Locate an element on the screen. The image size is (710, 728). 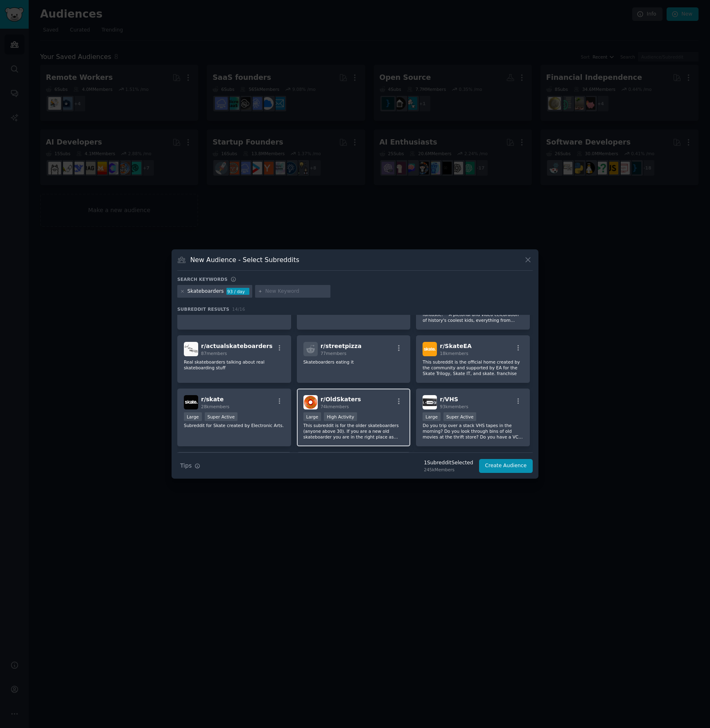
span: 28k members is located at coordinates (215, 406).